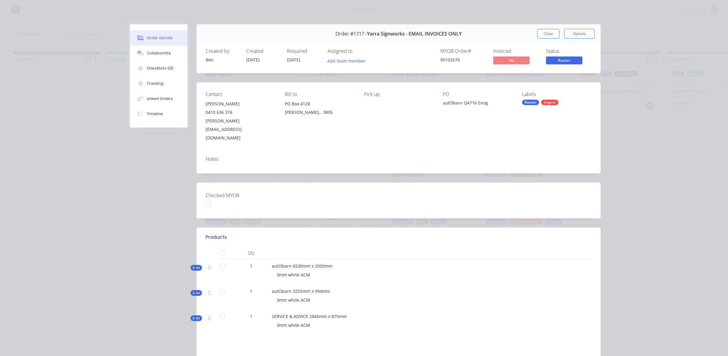 The width and height of the screenshot is (728, 356). I want to click on button: Options, so click(579, 34).